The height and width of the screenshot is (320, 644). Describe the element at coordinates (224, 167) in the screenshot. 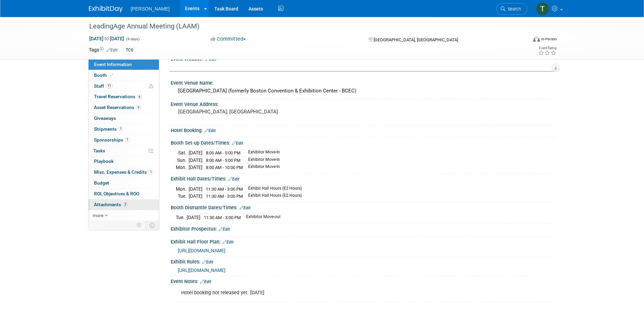

I see `span: 8:00 AM - 10:00 PM` at that location.